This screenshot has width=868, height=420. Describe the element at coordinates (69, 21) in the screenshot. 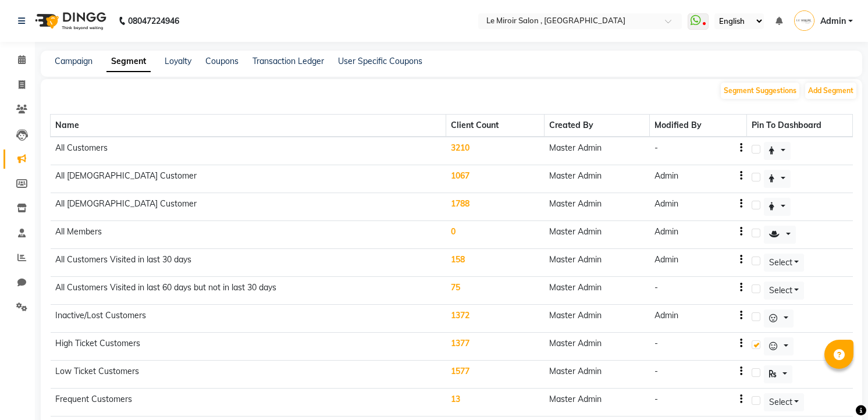

I see `img: logo` at that location.